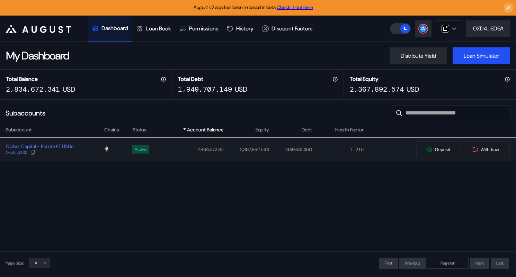  I want to click on div: Page Size:, so click(15, 263).